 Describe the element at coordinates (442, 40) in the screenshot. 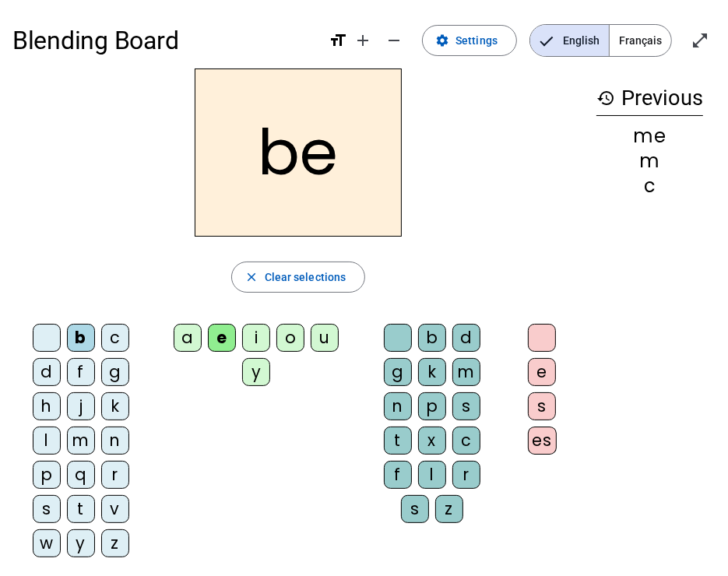

I see `mat-icon: settings` at that location.